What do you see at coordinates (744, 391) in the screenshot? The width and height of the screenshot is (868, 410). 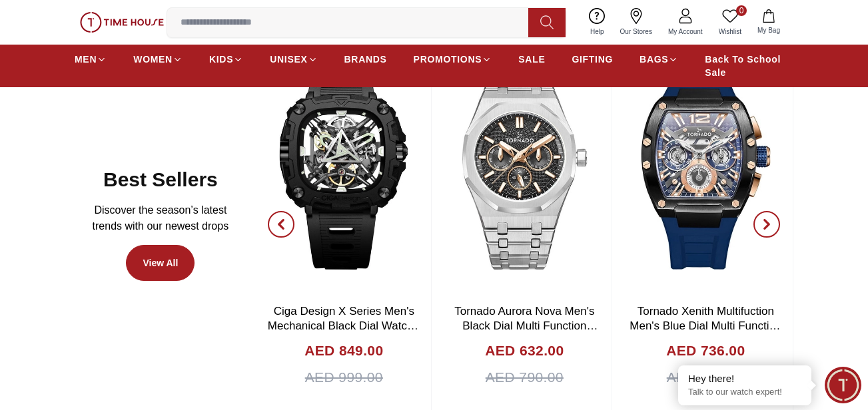 I see `p: Talk to our watch expert!` at bounding box center [744, 391].